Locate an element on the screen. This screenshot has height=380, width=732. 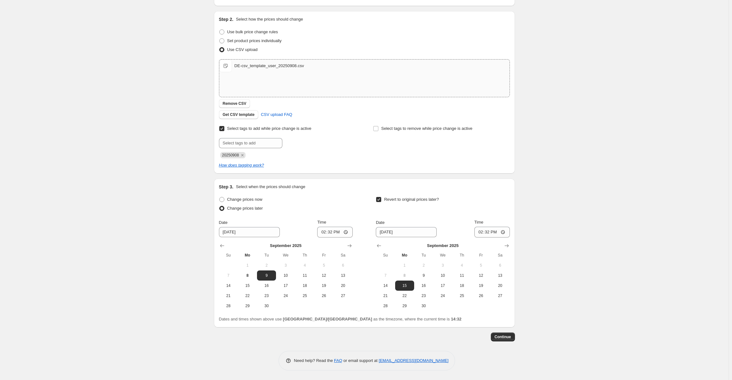
span: 2 is located at coordinates (424, 266).